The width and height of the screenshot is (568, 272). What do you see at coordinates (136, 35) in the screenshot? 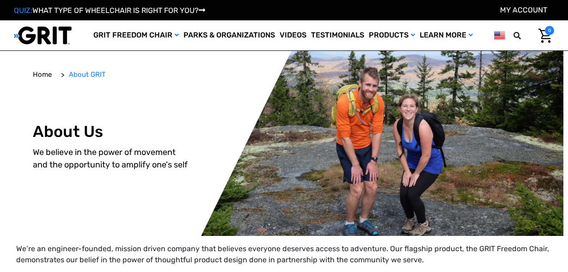
I see `a: GRIT Freedom Chair` at bounding box center [136, 35].